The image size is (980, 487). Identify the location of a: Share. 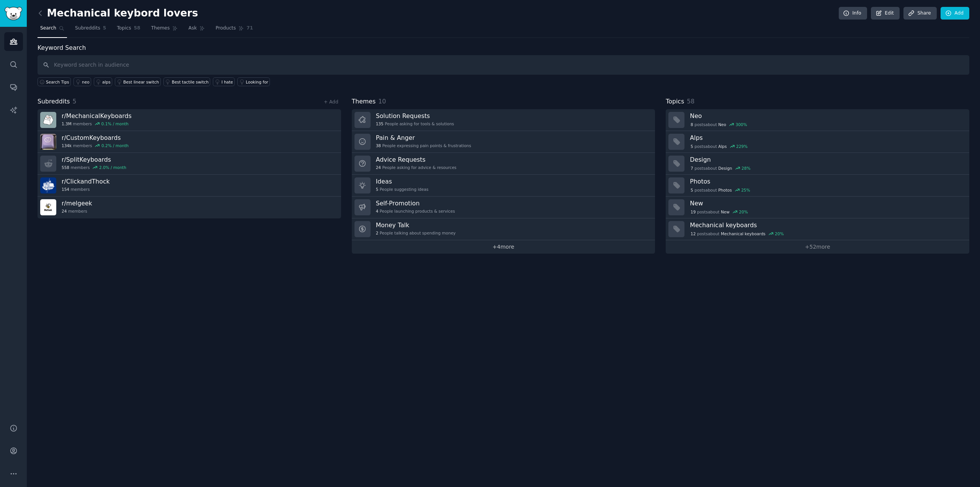
(920, 13).